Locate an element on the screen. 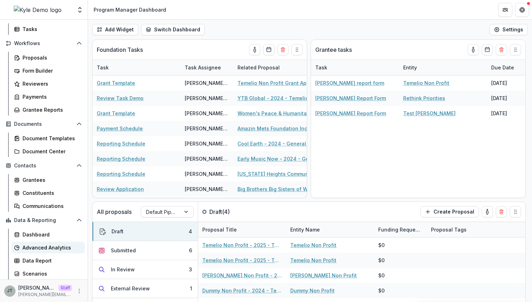  div: Proposals is located at coordinates (51, 57).